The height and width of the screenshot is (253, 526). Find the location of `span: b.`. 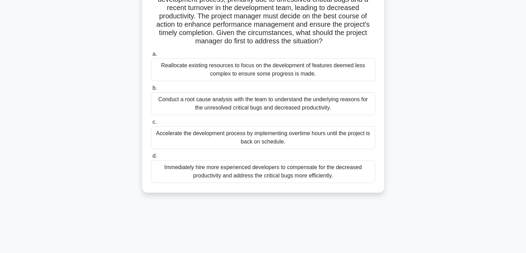

span: b. is located at coordinates (155, 88).